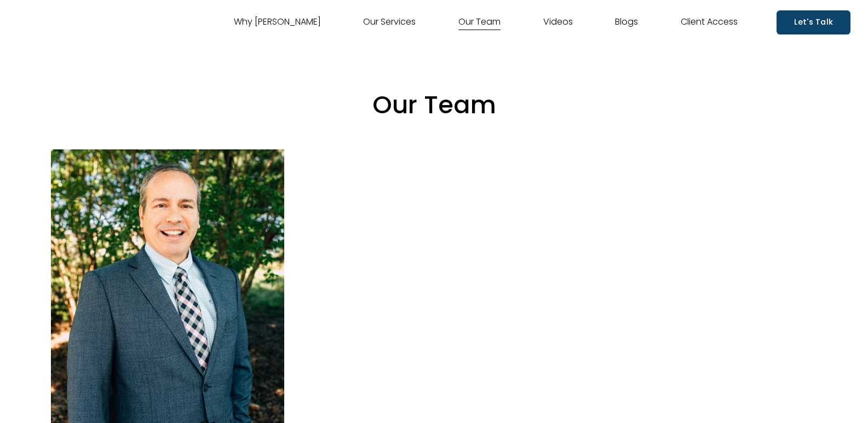 This screenshot has width=868, height=423. What do you see at coordinates (434, 105) in the screenshot?
I see `p: Our Team` at bounding box center [434, 105].